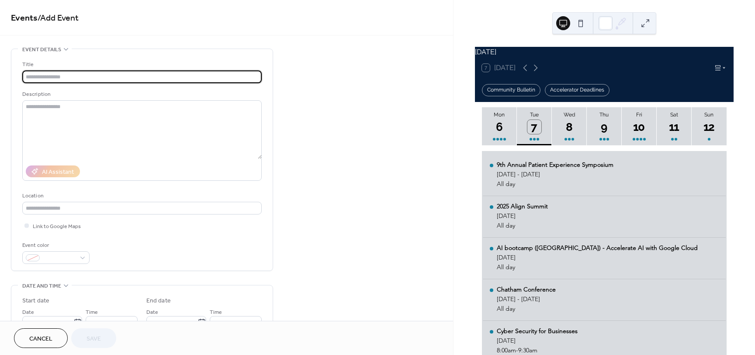 The width and height of the screenshot is (755, 355). What do you see at coordinates (41, 338) in the screenshot?
I see `span: Cancel` at bounding box center [41, 338].